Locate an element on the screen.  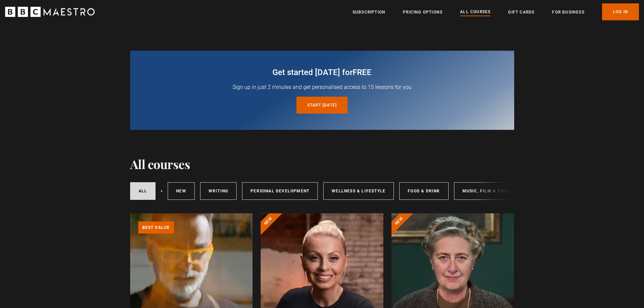
a: Pricing Options is located at coordinates (423, 12).